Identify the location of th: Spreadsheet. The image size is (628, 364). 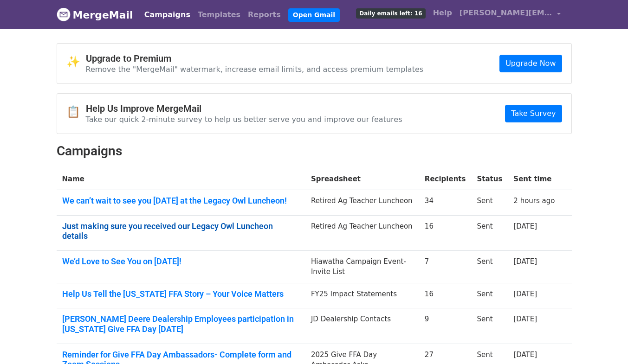
(362, 179).